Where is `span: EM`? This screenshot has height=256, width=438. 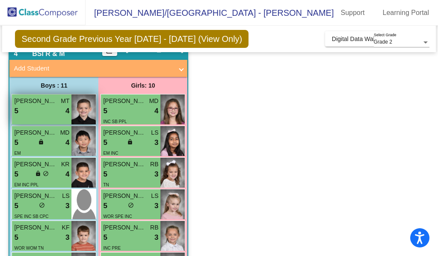 span: EM is located at coordinates (17, 153).